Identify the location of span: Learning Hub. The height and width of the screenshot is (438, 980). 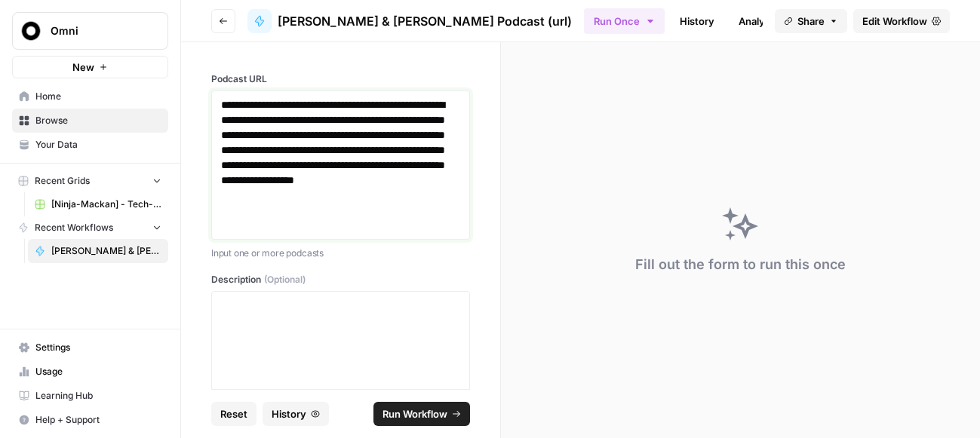
(98, 396).